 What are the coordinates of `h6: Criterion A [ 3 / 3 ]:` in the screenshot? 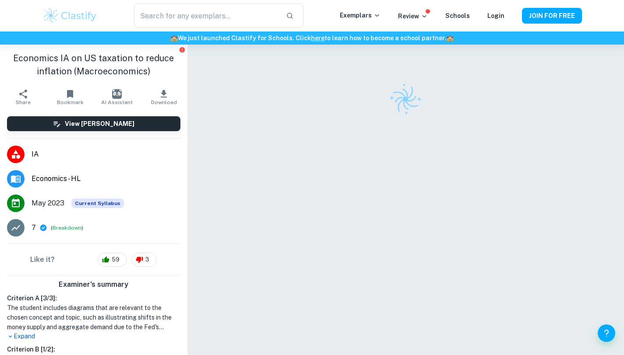 It's located at (94, 299).